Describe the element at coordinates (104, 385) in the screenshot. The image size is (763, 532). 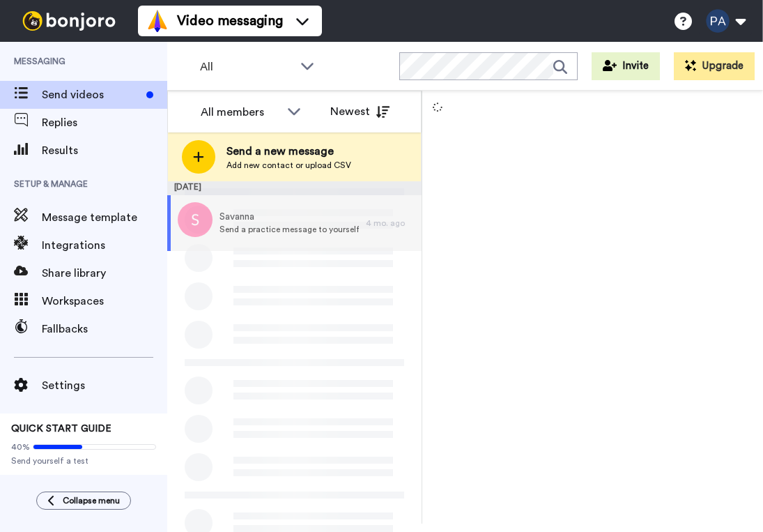
I see `span: Settings` at that location.